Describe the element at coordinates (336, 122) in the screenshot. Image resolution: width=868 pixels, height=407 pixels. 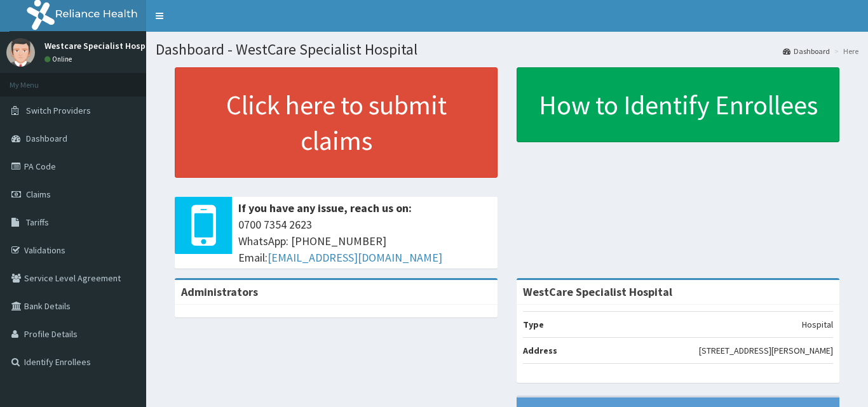
I see `a: Click here to submit claims` at that location.